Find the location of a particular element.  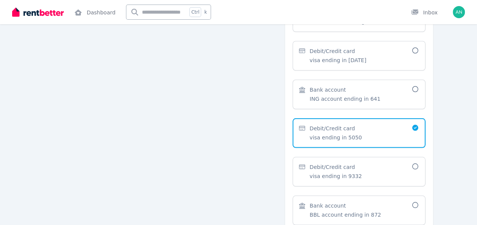

img: RentBetter is located at coordinates (38, 12).